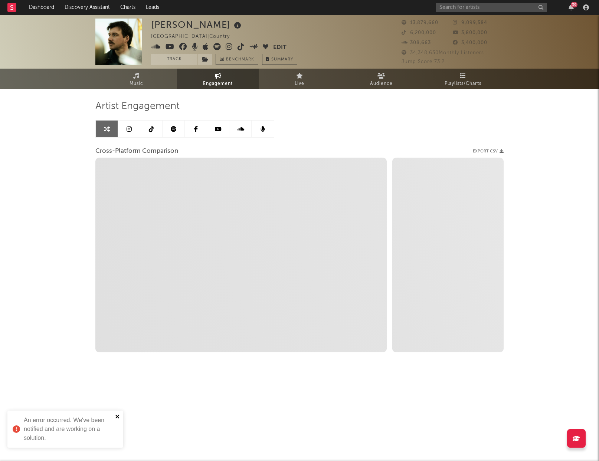 The image size is (599, 461). What do you see at coordinates (463, 84) in the screenshot?
I see `span: Playlists/Charts` at bounding box center [463, 84].